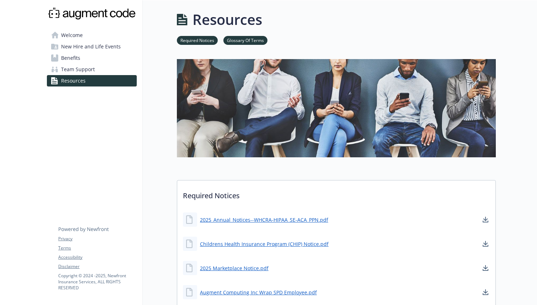 The width and height of the screenshot is (537, 305). Describe the element at coordinates (78, 69) in the screenshot. I see `span: Team Support` at that location.